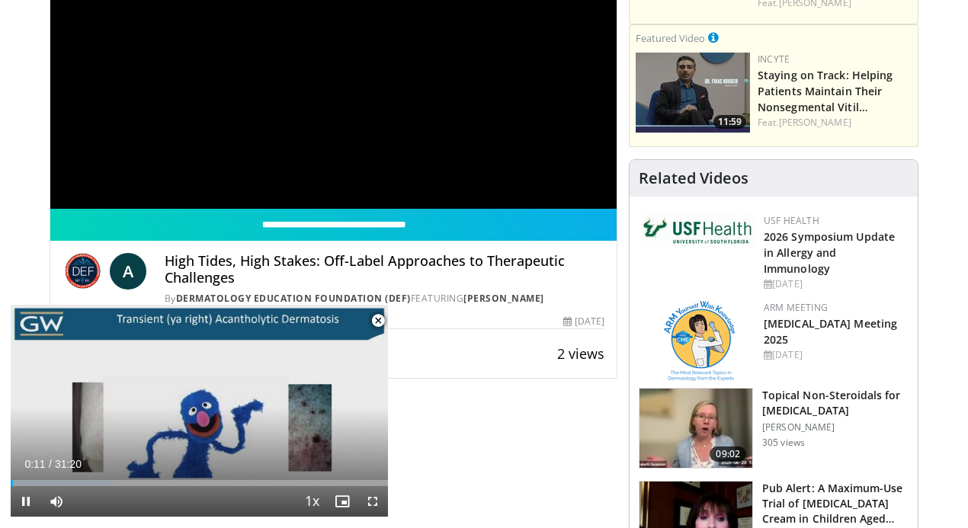 Image resolution: width=968 pixels, height=528 pixels. I want to click on p: 305 views, so click(784, 443).